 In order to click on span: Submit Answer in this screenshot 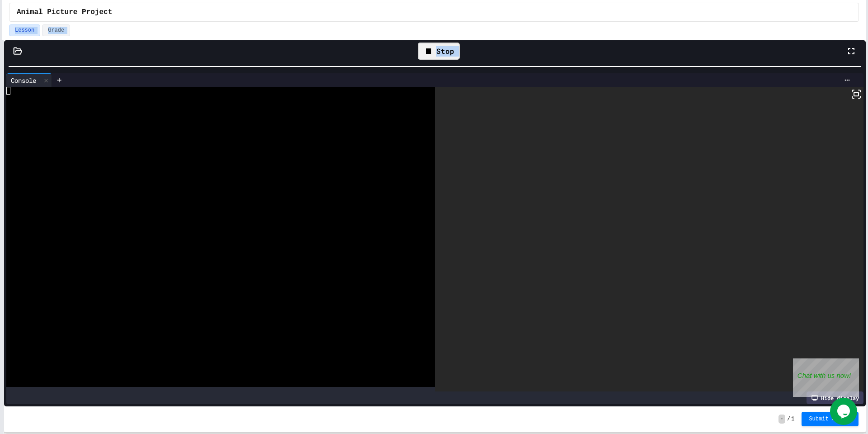, I will do `click(830, 418)`.